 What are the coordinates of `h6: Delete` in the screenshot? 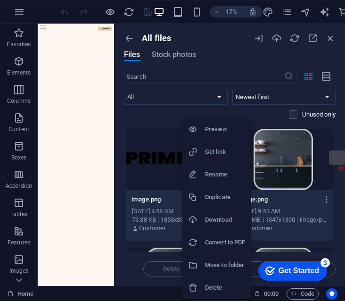 It's located at (225, 287).